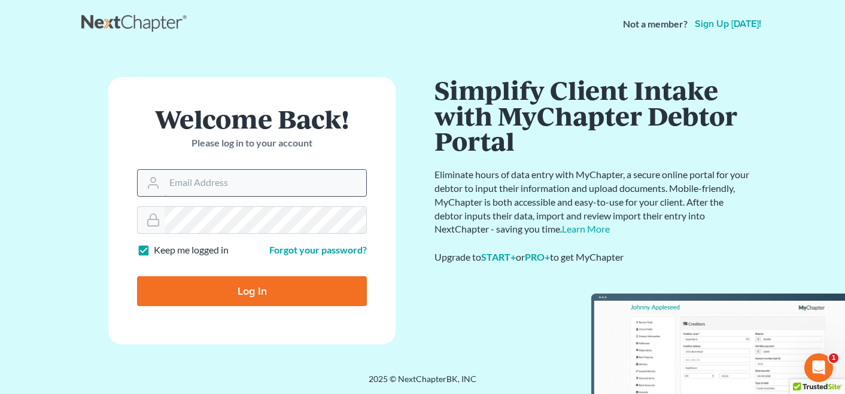 The image size is (845, 394). I want to click on p: Please log in to your account, so click(252, 143).